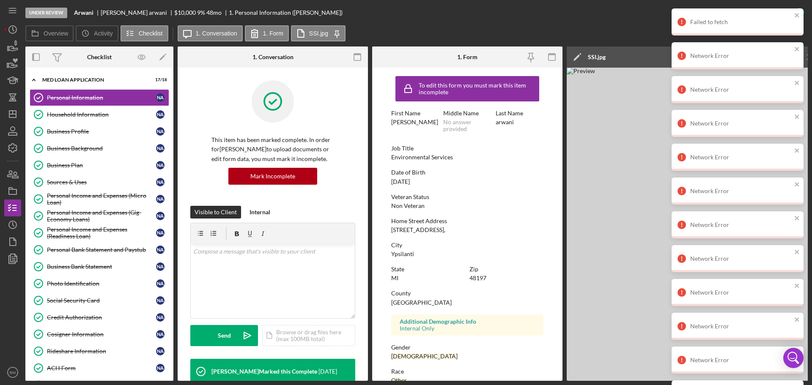  I want to click on div: Household Information, so click(102, 115).